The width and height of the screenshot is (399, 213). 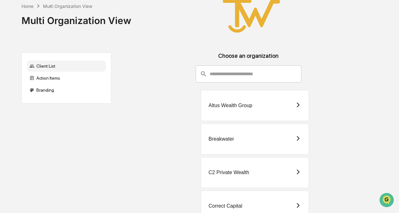 What do you see at coordinates (65, 83) in the screenshot?
I see `span: Attestations` at bounding box center [65, 83].